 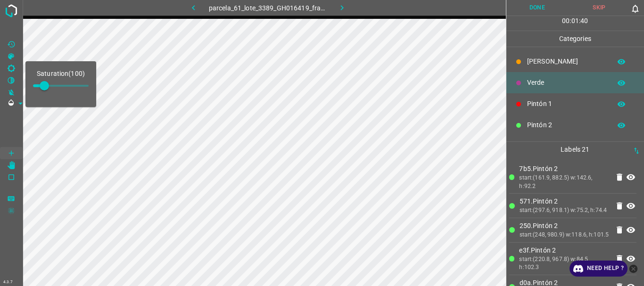 I want to click on p: Pintón 2, so click(x=567, y=125).